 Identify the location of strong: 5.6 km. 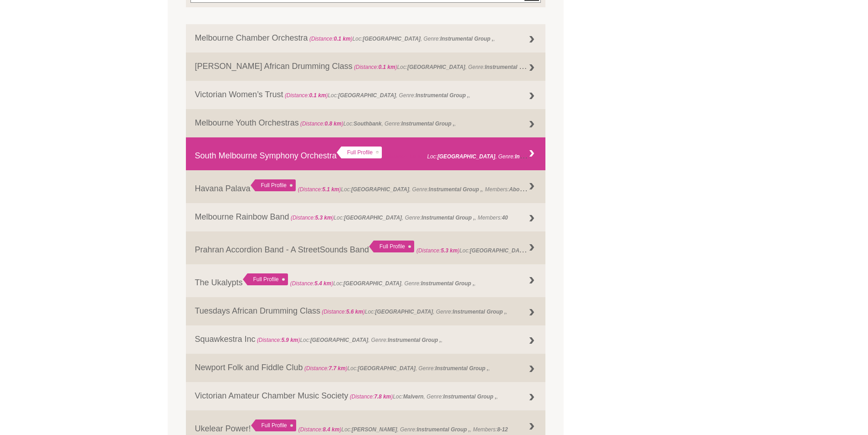
(355, 312).